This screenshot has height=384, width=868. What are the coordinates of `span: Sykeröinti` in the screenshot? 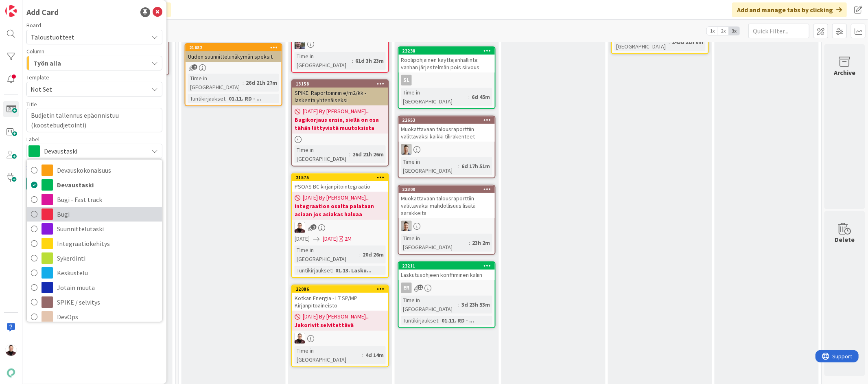 It's located at (108, 258).